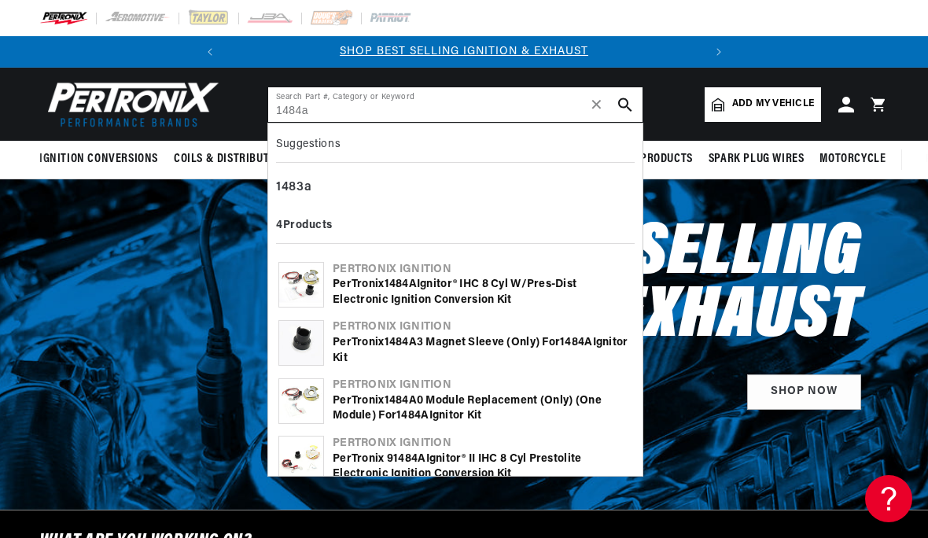 This screenshot has width=928, height=538. What do you see at coordinates (804, 392) in the screenshot?
I see `a: SHOP NOW` at bounding box center [804, 392].